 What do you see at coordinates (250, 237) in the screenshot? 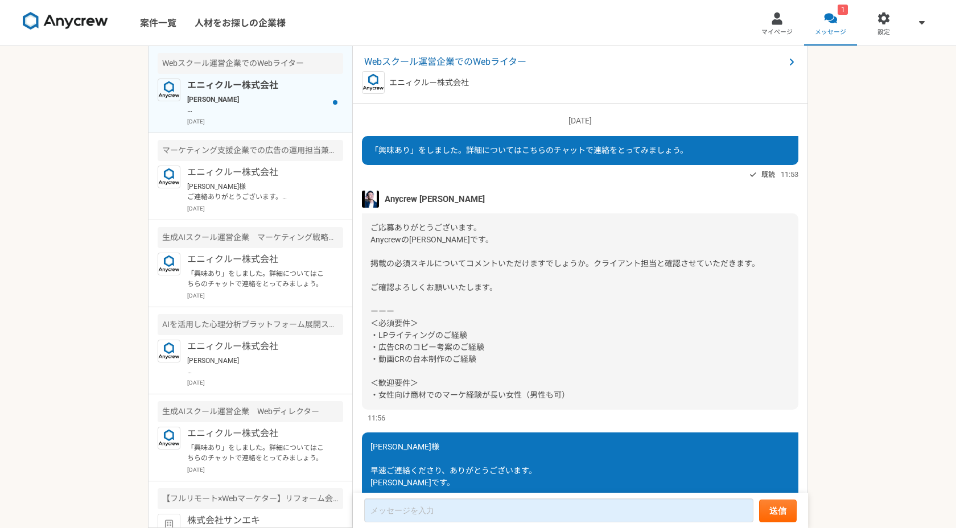
I see `div: 生成AIスクール運営企業 マーケティング戦略ディレクター` at bounding box center [250, 237].